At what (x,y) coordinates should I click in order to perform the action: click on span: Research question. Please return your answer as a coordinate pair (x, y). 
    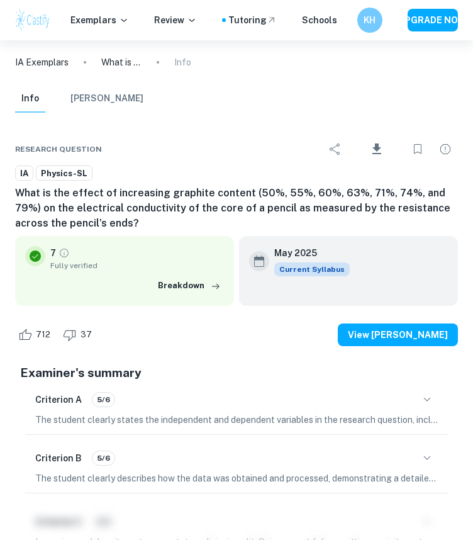
    Looking at the image, I should click on (58, 149).